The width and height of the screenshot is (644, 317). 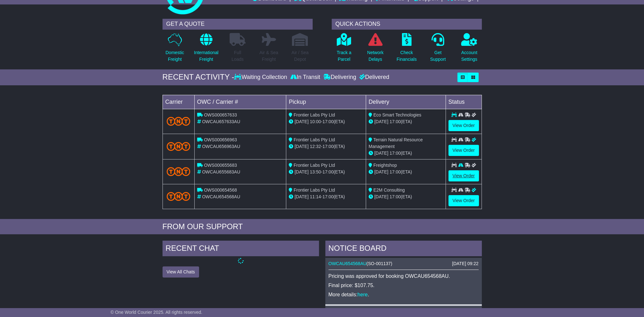 What do you see at coordinates (404, 294) in the screenshot?
I see `p: More details: .` at bounding box center [404, 294].